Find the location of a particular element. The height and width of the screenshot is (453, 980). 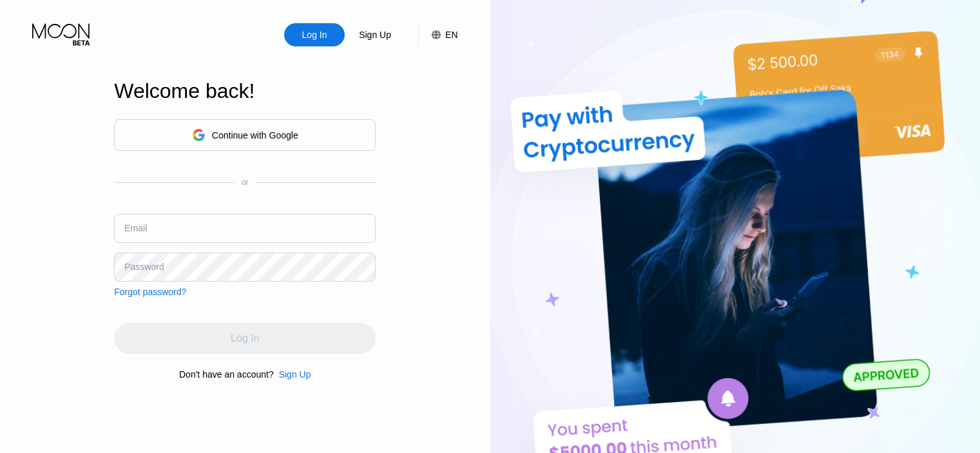

div: Log In is located at coordinates (314, 34).